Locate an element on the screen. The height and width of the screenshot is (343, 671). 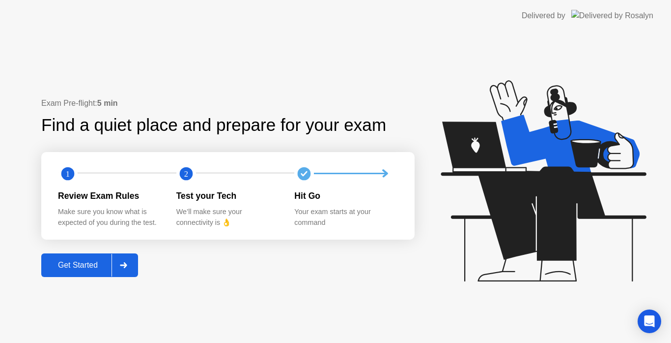
div: We’ll make sure your connectivity is 👌 is located at coordinates (228, 217).